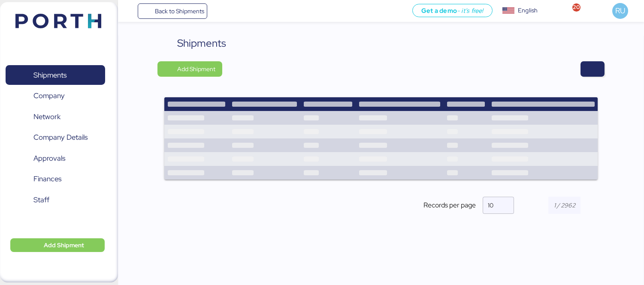  I want to click on div: Shipments, so click(201, 43).